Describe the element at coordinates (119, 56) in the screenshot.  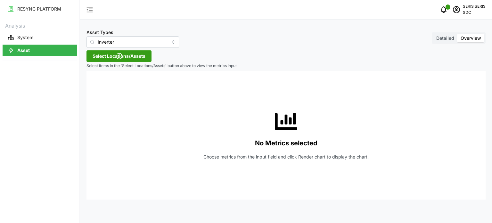
I see `button: Select Locations/Assets` at that location.